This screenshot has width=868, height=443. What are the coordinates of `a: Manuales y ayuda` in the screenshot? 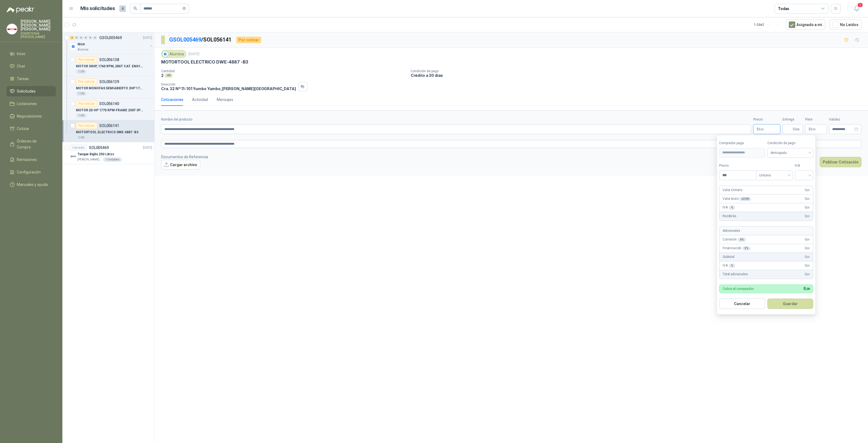 It's located at (31, 184).